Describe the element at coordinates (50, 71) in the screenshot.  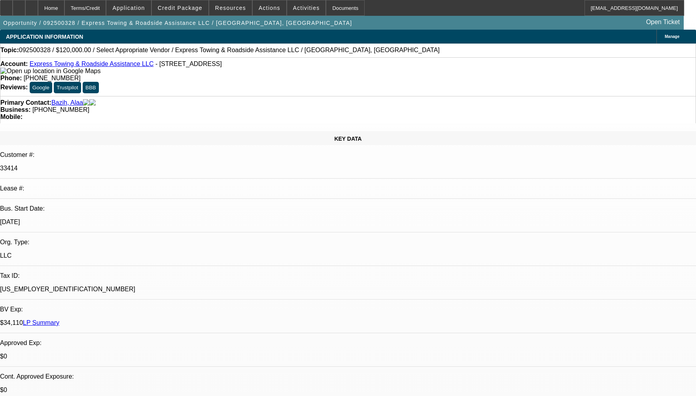
I see `a: View Google Maps` at that location.